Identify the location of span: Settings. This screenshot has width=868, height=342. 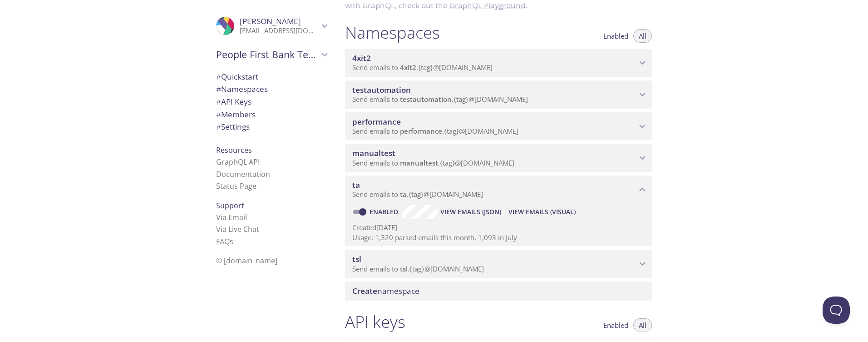
(233, 126).